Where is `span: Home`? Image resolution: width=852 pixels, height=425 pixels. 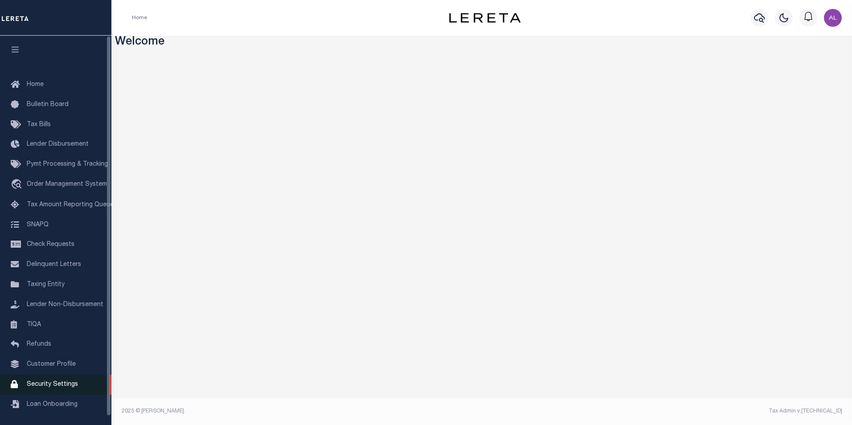
span: Home is located at coordinates (35, 85).